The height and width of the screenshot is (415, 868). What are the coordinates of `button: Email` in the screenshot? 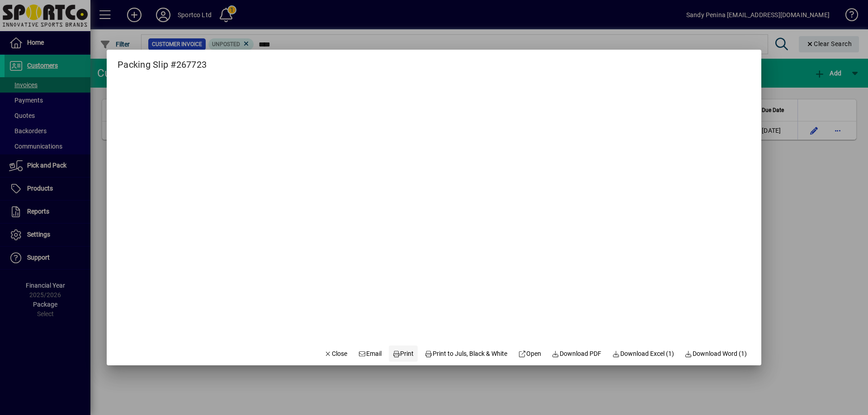 It's located at (370, 354).